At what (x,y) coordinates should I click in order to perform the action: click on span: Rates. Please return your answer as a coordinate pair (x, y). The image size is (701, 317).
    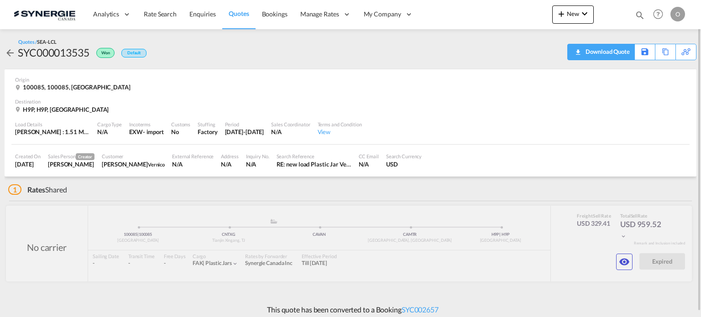
    Looking at the image, I should click on (37, 189).